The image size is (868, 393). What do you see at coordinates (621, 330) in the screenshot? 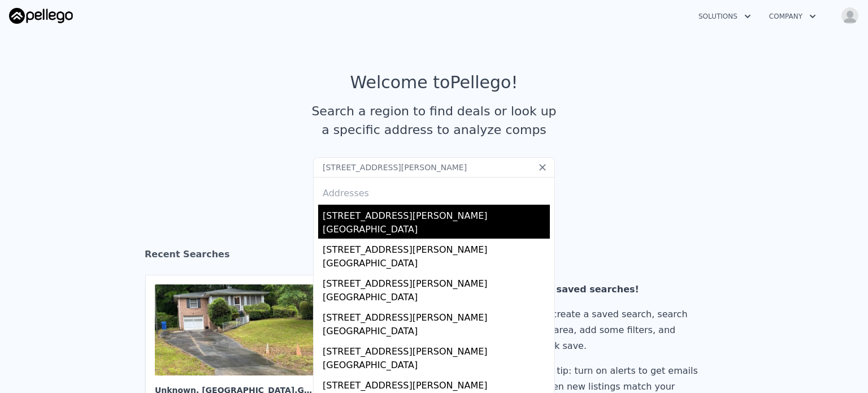
I see `div: To create a saved search, search an area, add some filters, and click save.` at bounding box center [621, 330].